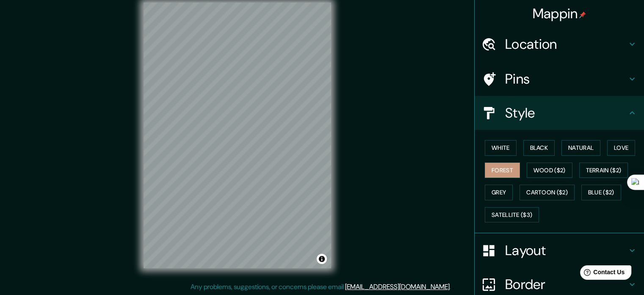 The height and width of the screenshot is (295, 644). Describe the element at coordinates (237, 135) in the screenshot. I see `canvas: Map` at that location.